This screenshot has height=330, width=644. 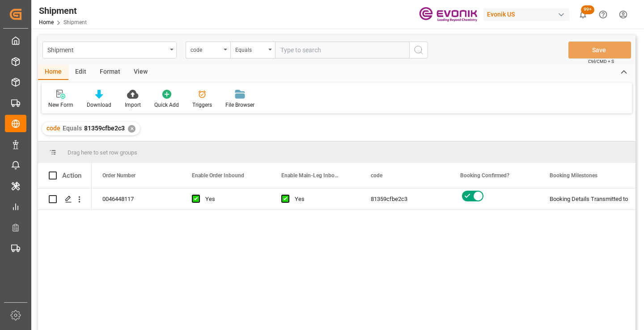 What do you see at coordinates (80, 72) in the screenshot?
I see `div: Edit` at bounding box center [80, 72].